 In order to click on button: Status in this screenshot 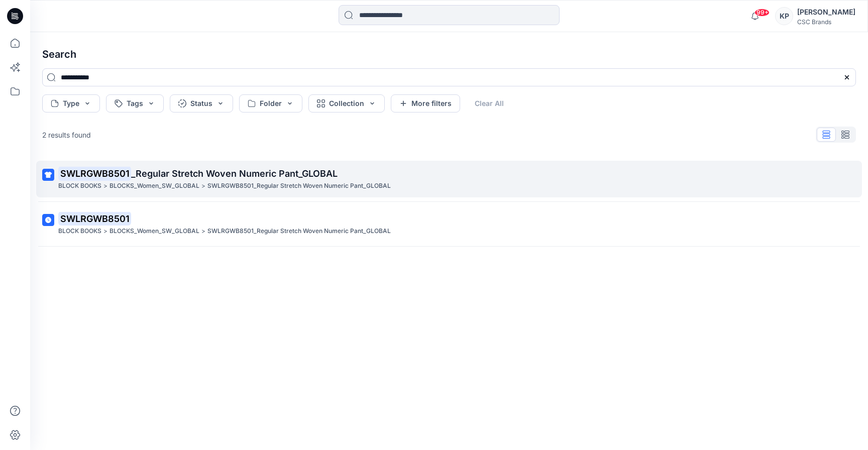, I will do `click(201, 104)`.